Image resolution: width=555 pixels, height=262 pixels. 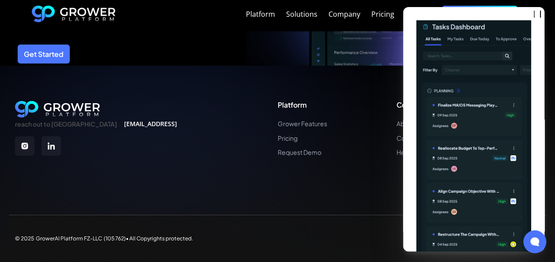 I want to click on a: Company, so click(x=344, y=15).